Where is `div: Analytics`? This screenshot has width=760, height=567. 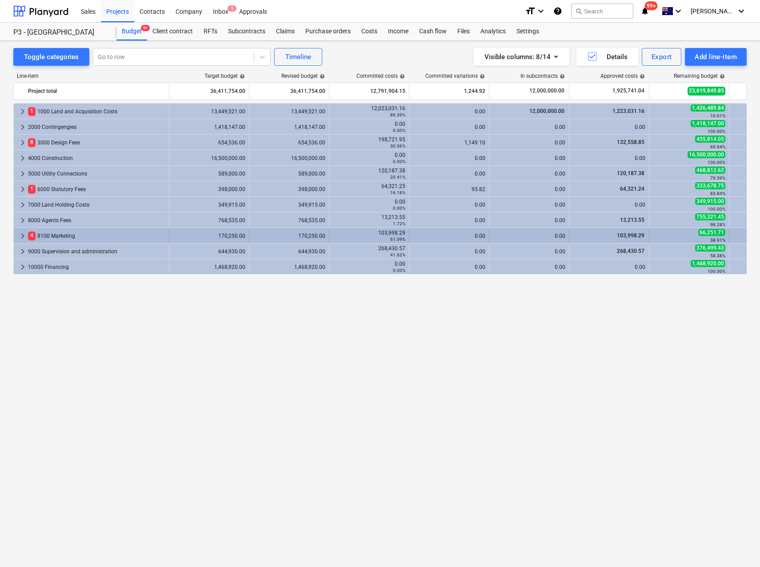
div: Analytics is located at coordinates (493, 32).